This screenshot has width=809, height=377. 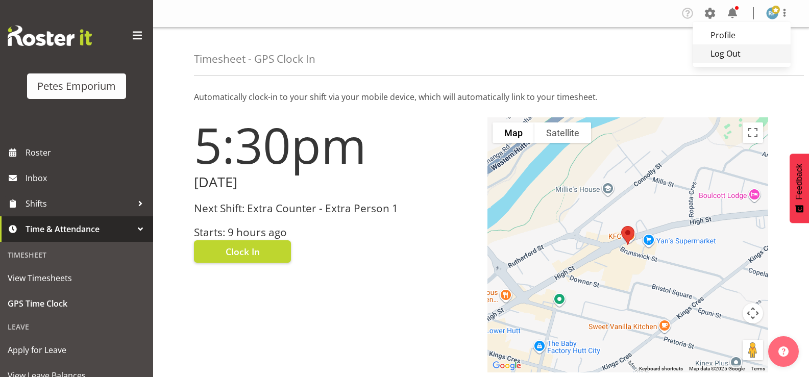 What do you see at coordinates (334, 232) in the screenshot?
I see `h3: Starts: 9 hours ago` at bounding box center [334, 232].